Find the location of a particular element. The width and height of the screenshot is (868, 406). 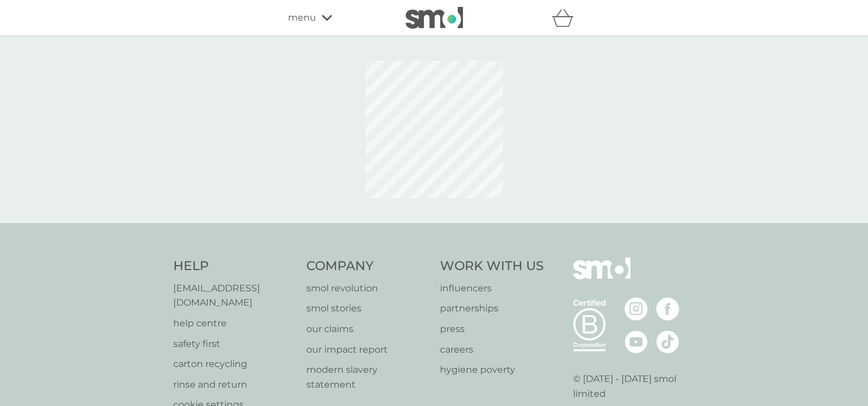

p: press is located at coordinates (492, 329).